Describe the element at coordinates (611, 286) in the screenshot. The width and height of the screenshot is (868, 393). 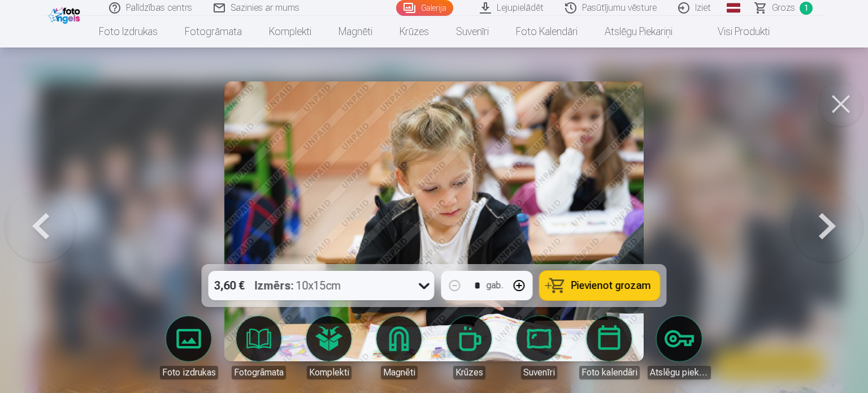
I see `span: Pievienot grozam` at that location.